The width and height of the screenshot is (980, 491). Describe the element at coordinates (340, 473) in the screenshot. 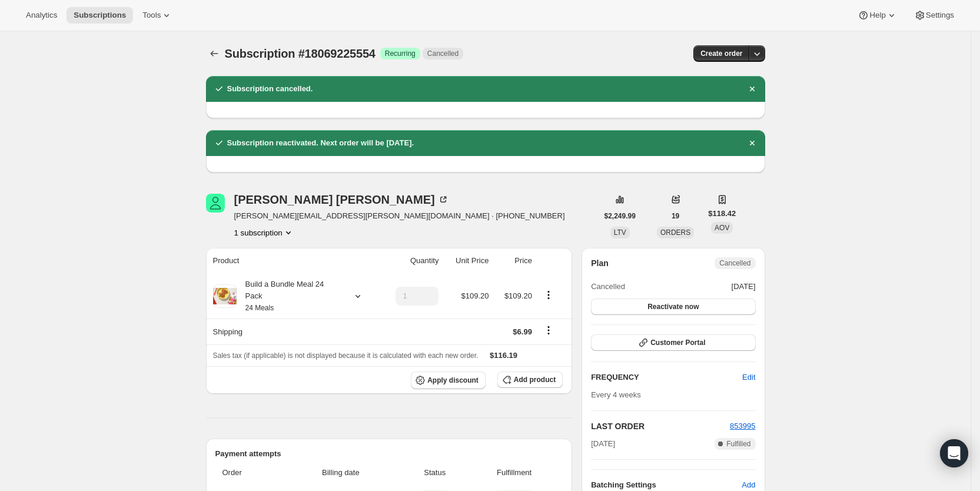

I see `span: Billing date` at that location.